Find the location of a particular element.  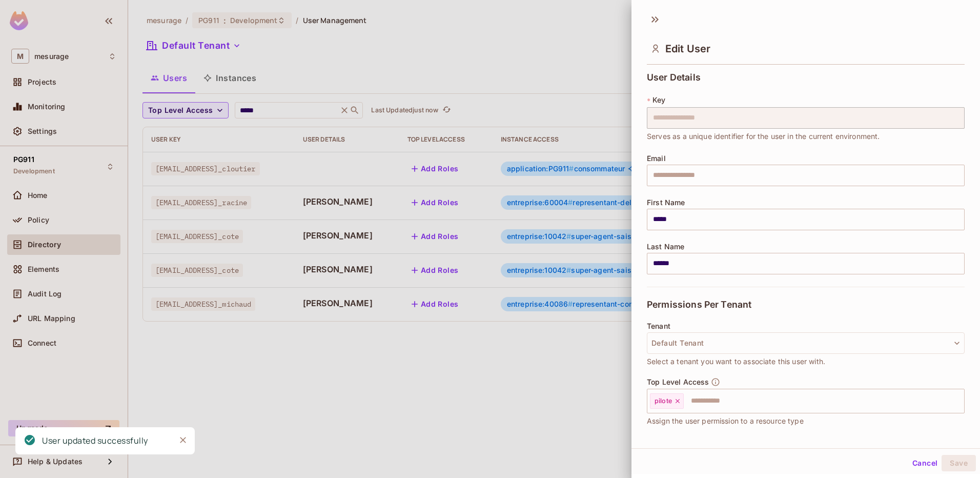

span: Top Level Access is located at coordinates (677, 383).